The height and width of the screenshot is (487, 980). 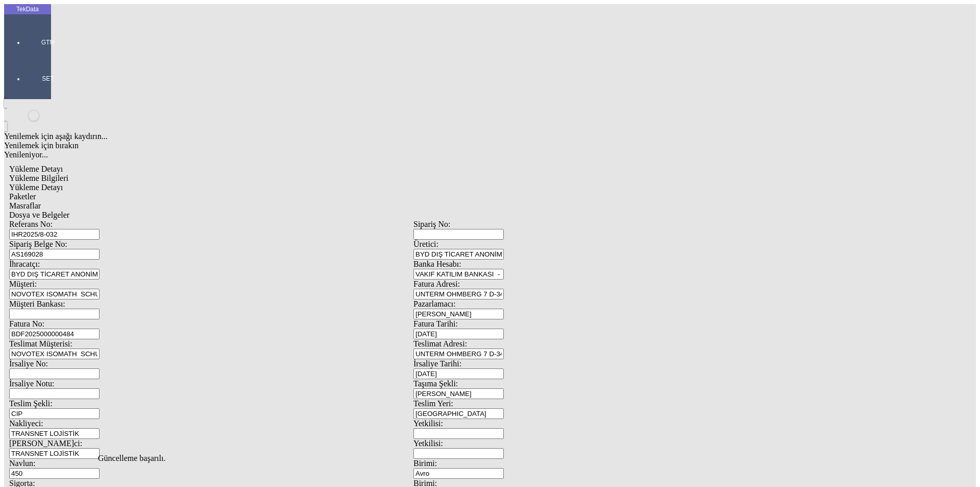 I want to click on span: Müşteri:, so click(x=23, y=284).